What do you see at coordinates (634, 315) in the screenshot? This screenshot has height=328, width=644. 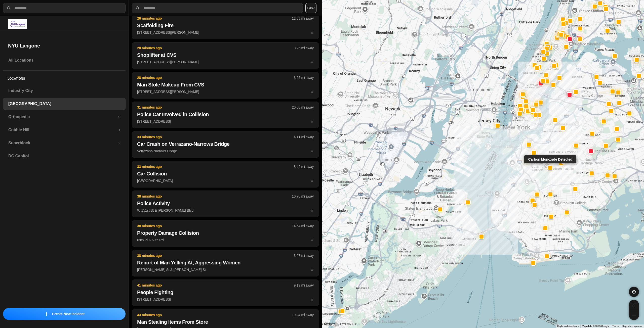 I see `img: zoom-out` at bounding box center [634, 315].